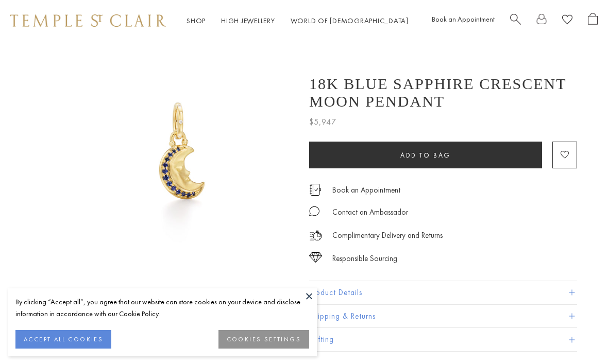 The image size is (608, 364). Describe the element at coordinates (322, 122) in the screenshot. I see `span: $5,947` at that location.